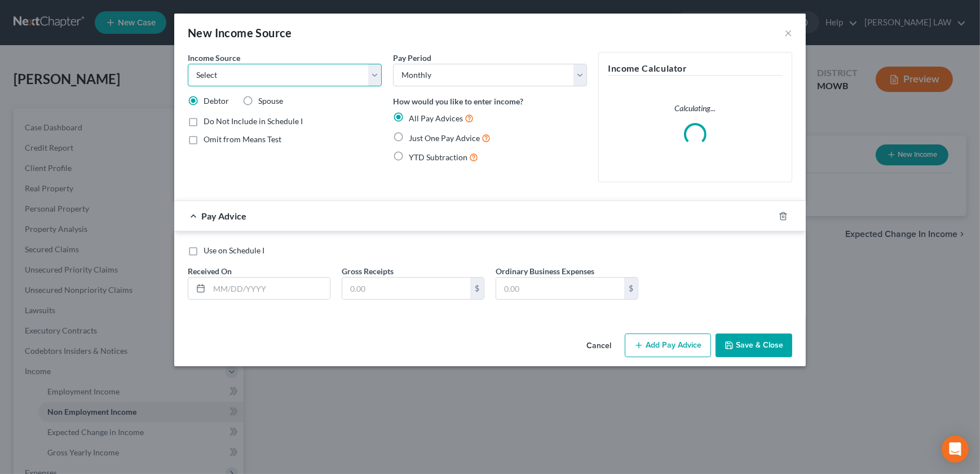 This screenshot has height=474, width=980. I want to click on label: Pay Period, so click(412, 58).